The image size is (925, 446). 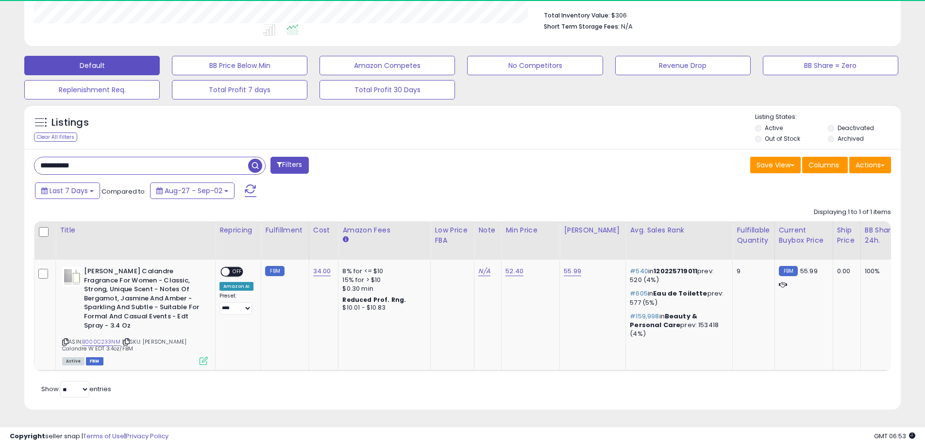 What do you see at coordinates (238, 230) in the screenshot?
I see `div: Repricing` at bounding box center [238, 230].